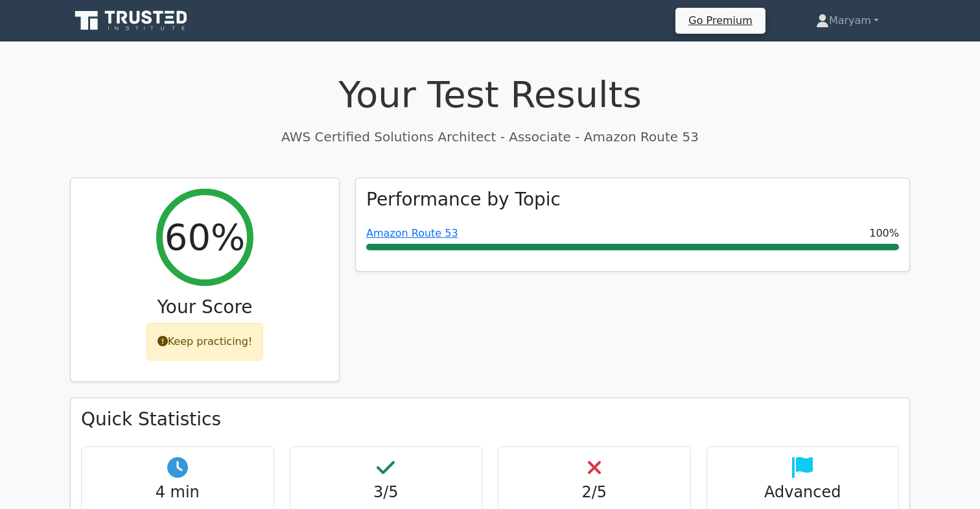 The image size is (980, 509). Describe the element at coordinates (803, 492) in the screenshot. I see `h4: Advanced` at that location.